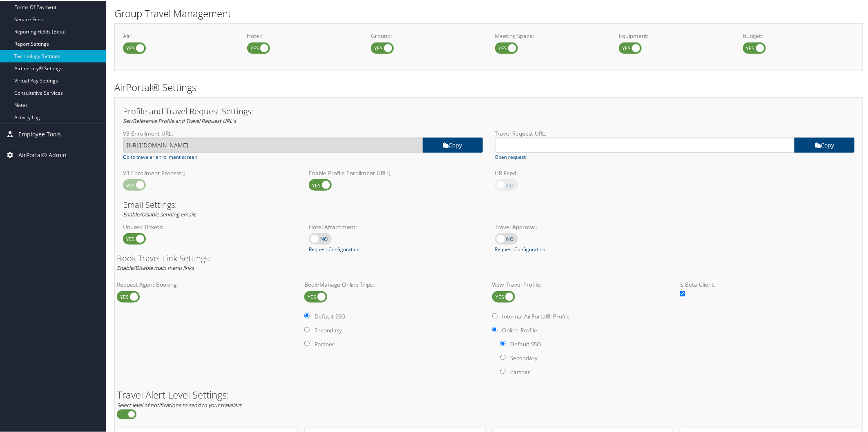 This screenshot has width=868, height=432. I want to click on a: Go to traveler enrollment screen, so click(160, 156).